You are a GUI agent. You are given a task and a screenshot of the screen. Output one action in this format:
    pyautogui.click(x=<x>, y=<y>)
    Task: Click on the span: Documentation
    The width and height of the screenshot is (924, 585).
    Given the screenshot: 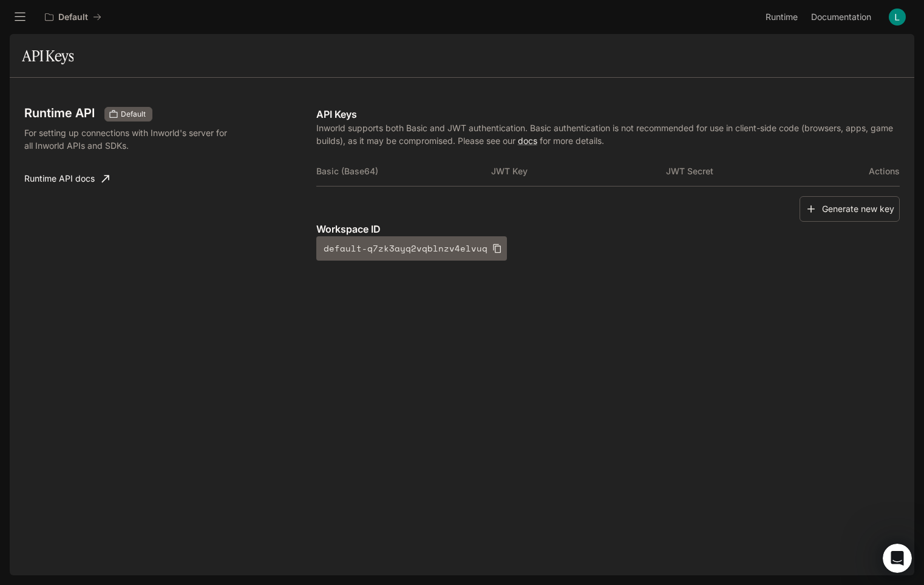 What is the action you would take?
    pyautogui.click(x=841, y=17)
    